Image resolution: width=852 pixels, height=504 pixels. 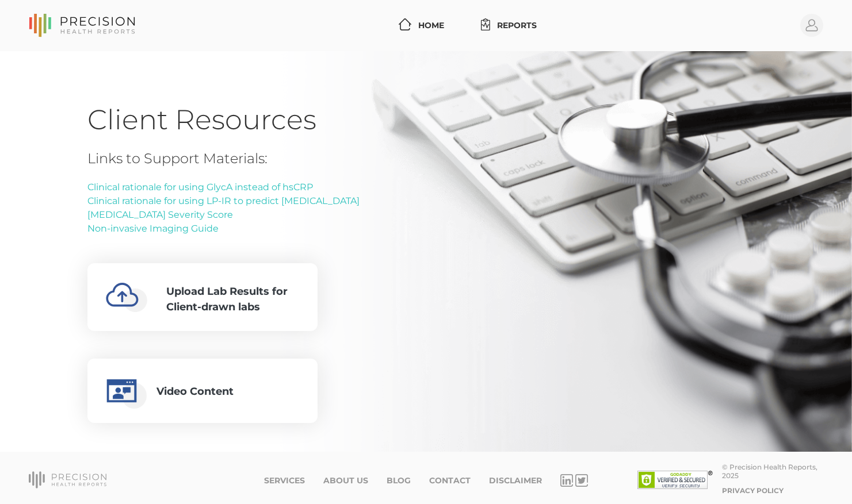 What do you see at coordinates (200, 187) in the screenshot?
I see `a: Clinical rationale for using GlycA instead of hsCRP` at bounding box center [200, 187].